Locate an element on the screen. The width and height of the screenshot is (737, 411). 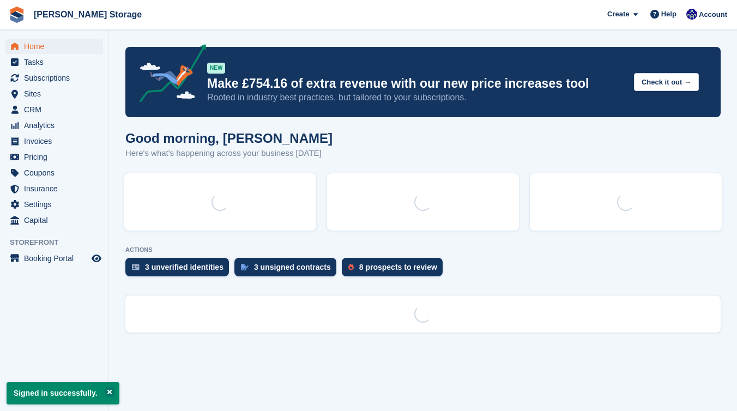
span: Help is located at coordinates (669, 14).